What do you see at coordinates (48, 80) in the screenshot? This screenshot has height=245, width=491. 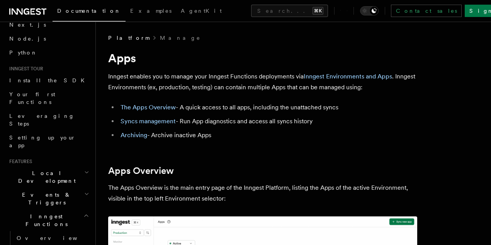 I see `a: Install the SDK` at bounding box center [48, 80].